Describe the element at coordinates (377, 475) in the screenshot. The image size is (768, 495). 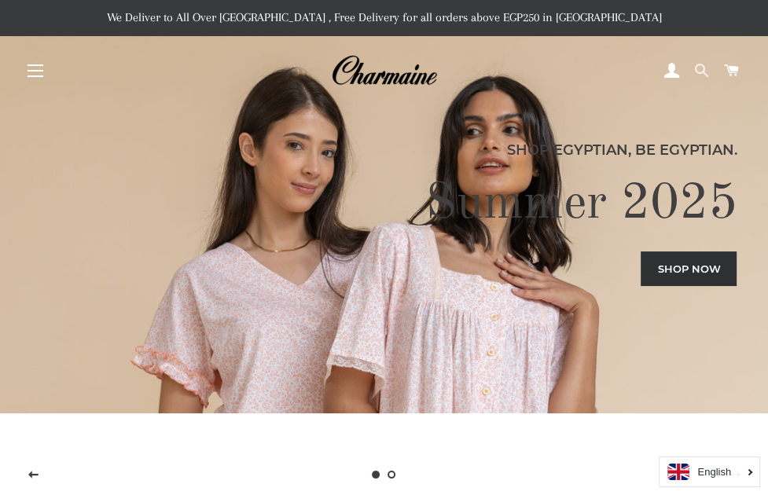
I see `a: Slide 1, current` at that location.